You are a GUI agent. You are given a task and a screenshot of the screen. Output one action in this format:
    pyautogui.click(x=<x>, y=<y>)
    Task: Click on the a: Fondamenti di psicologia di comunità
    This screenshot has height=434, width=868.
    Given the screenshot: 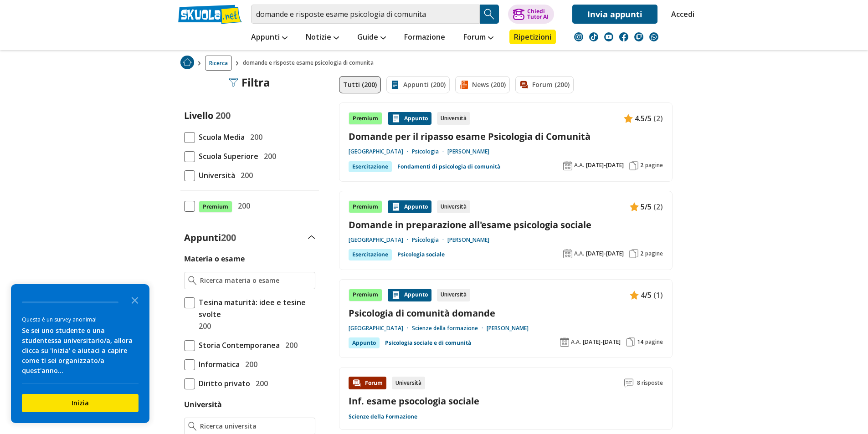 What is the action you would take?
    pyautogui.click(x=449, y=167)
    